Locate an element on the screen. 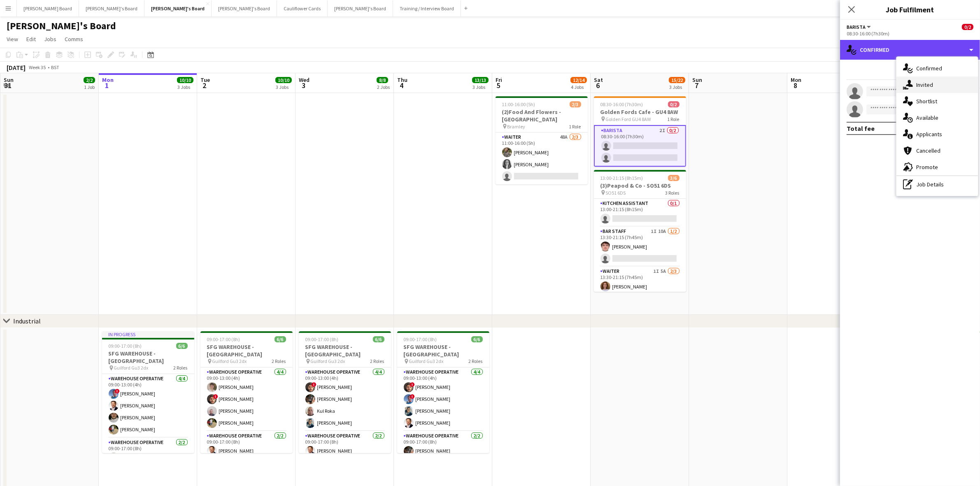 Image resolution: width=980 pixels, height=486 pixels. span: 2/3 is located at coordinates (575, 104).